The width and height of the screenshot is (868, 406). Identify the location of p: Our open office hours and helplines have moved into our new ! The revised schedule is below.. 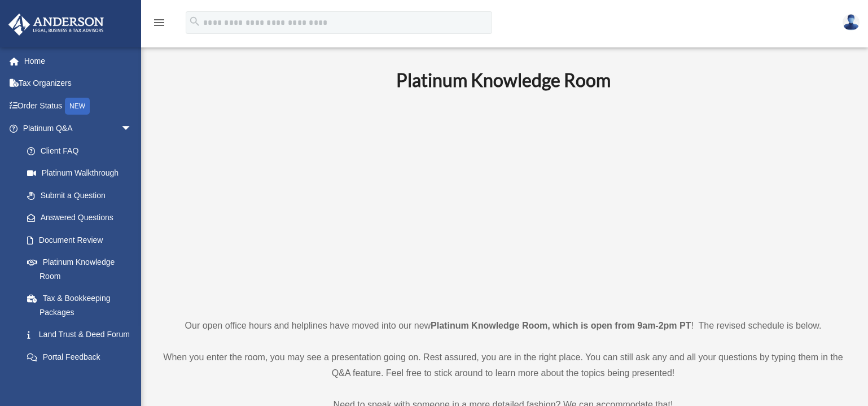
(503, 326).